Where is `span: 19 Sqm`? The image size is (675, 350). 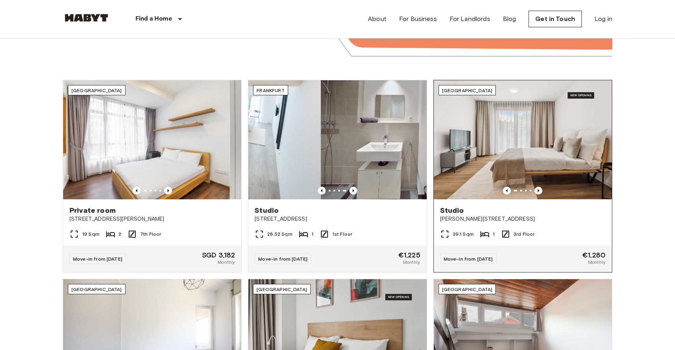
span: 19 Sqm is located at coordinates (91, 234).